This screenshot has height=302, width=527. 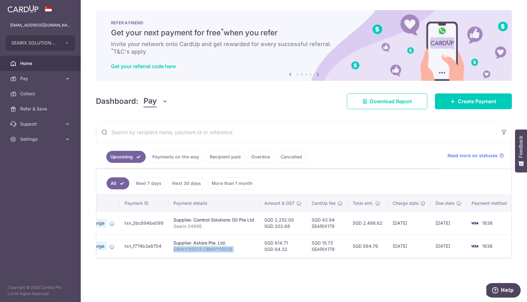 What do you see at coordinates (478, 101) in the screenshot?
I see `span: Create Payment` at bounding box center [478, 101].